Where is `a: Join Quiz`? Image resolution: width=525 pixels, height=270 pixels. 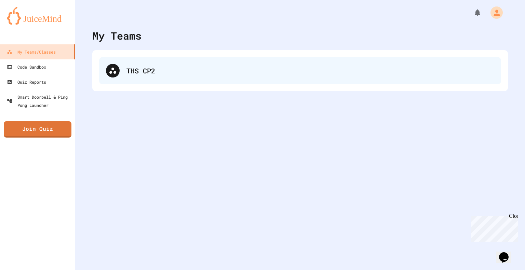 a: Join Quiz is located at coordinates (38, 130).